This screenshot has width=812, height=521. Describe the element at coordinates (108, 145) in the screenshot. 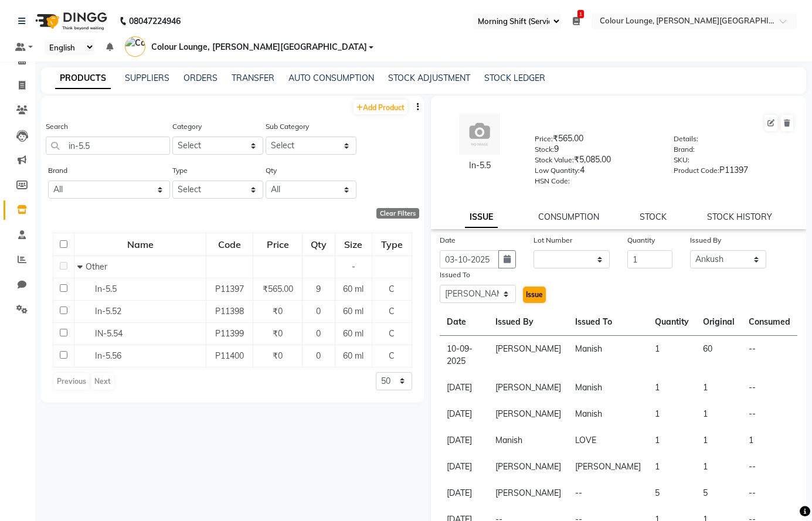

I see `input: Search by product name or code` at that location.